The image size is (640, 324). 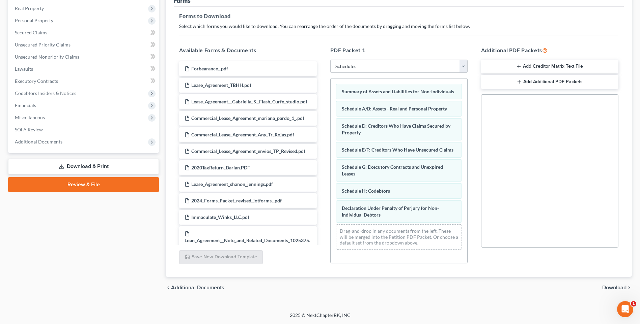 I want to click on span: Declaration Under Penalty of Perjury for Non-Individual Debtors, so click(x=390, y=211).